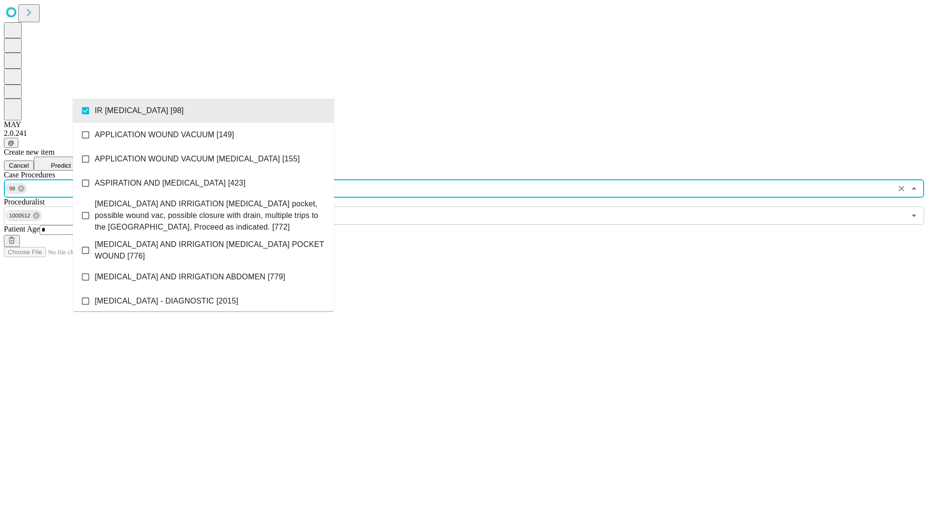  I want to click on span: Create new item, so click(29, 152).